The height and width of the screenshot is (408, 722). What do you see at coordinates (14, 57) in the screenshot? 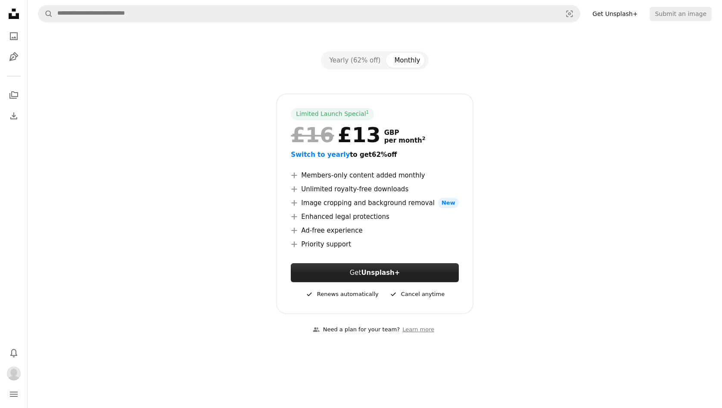
I see `a: Illustrations` at bounding box center [14, 57].